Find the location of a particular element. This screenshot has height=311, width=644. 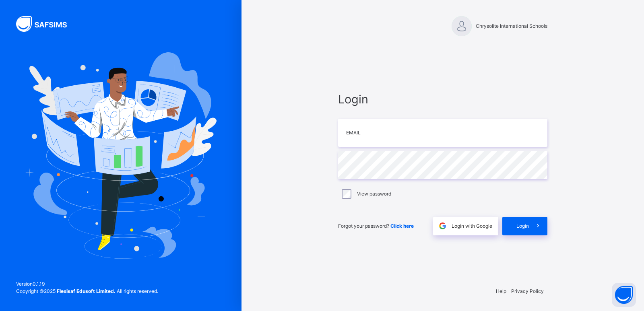

strong: Flexisaf Edusoft Limited. is located at coordinates (86, 291).